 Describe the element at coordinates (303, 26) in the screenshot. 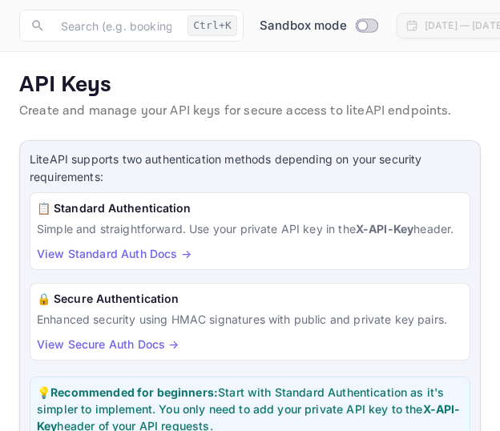

I see `span: Sandbox mode` at that location.